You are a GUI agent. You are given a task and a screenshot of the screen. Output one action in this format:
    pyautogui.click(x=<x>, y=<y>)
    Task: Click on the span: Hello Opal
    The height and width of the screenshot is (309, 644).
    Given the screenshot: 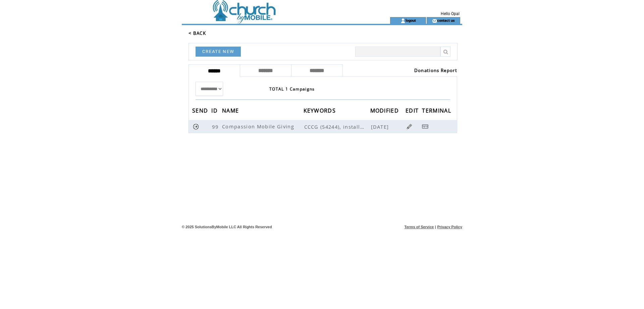 What is the action you would take?
    pyautogui.click(x=450, y=14)
    